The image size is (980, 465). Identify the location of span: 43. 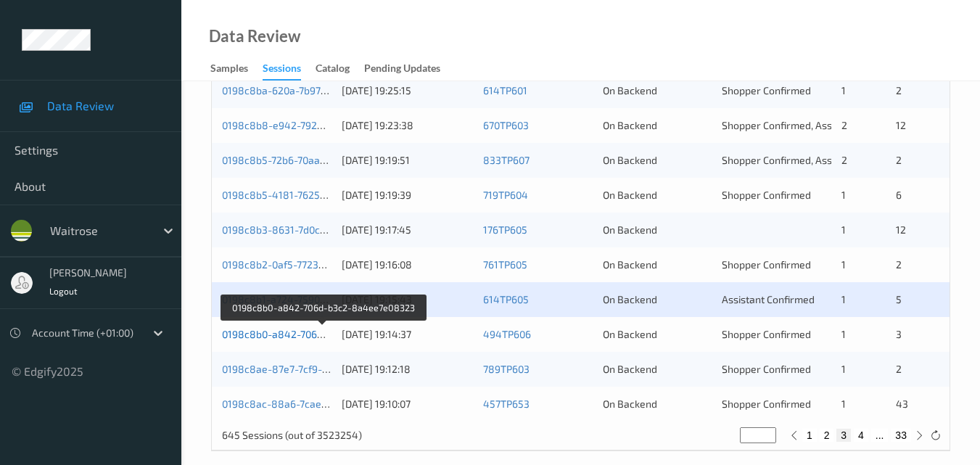
(902, 403).